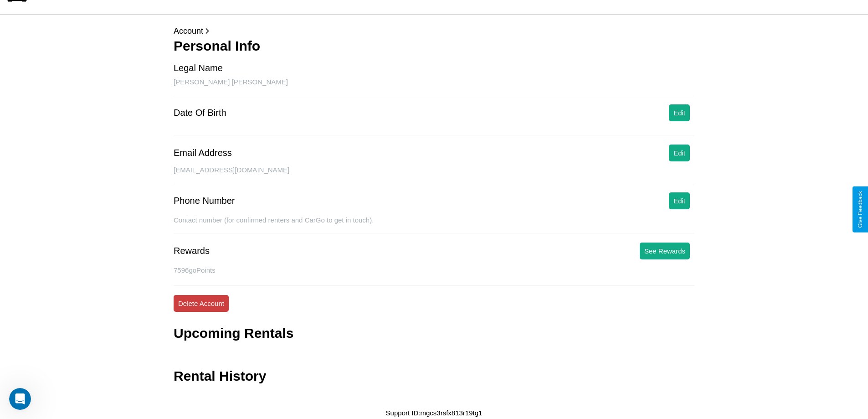 This screenshot has width=868, height=419. Describe the element at coordinates (861, 209) in the screenshot. I see `div: Give Feedback` at that location.